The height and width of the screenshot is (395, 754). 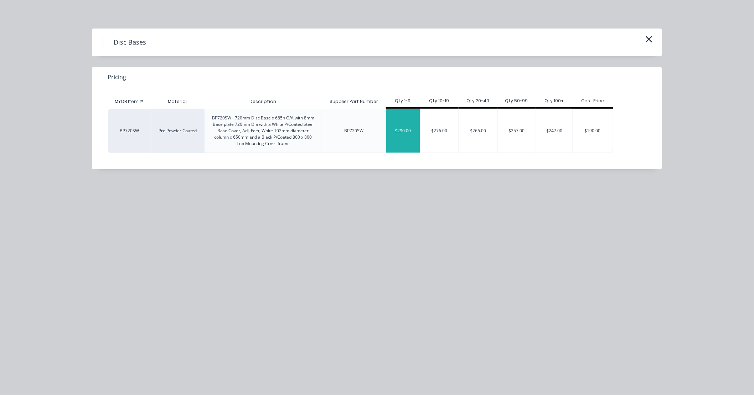 I want to click on div: Cost Price, so click(x=592, y=101).